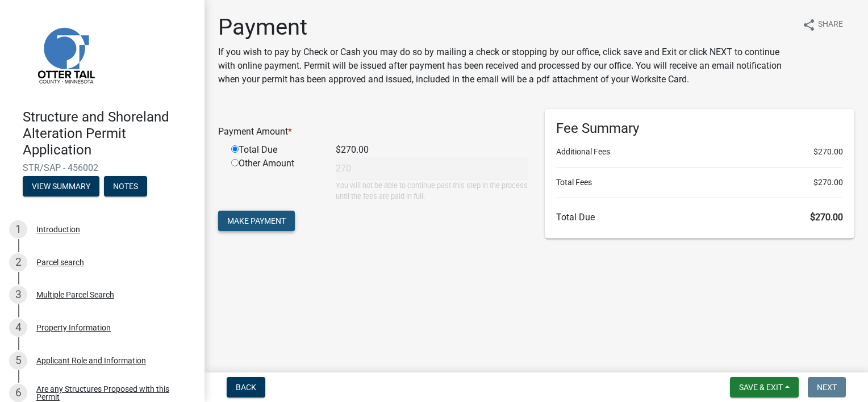  What do you see at coordinates (699, 182) in the screenshot?
I see `li: Total Fees` at bounding box center [699, 182].